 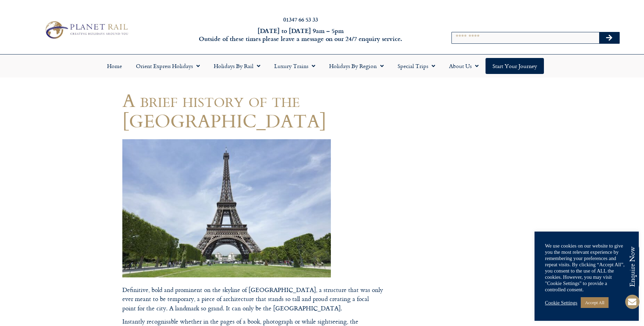 I want to click on a: About Us, so click(x=463, y=66).